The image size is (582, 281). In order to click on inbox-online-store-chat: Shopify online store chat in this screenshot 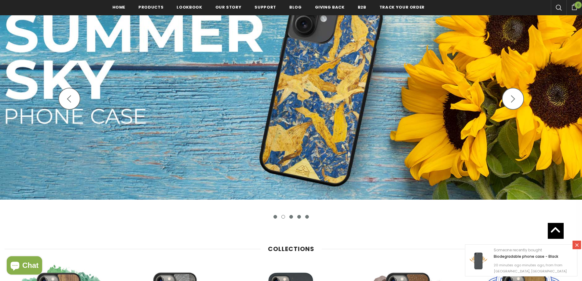, I will do `click(24, 266)`.